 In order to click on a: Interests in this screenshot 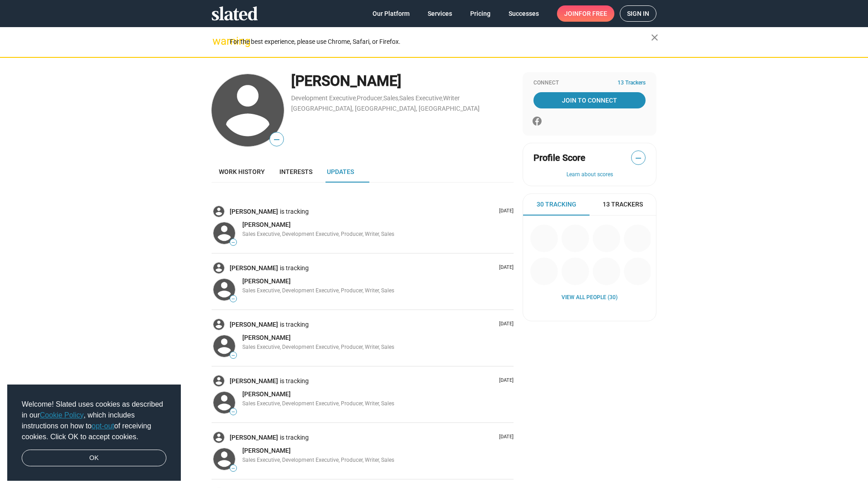, I will do `click(296, 172)`.